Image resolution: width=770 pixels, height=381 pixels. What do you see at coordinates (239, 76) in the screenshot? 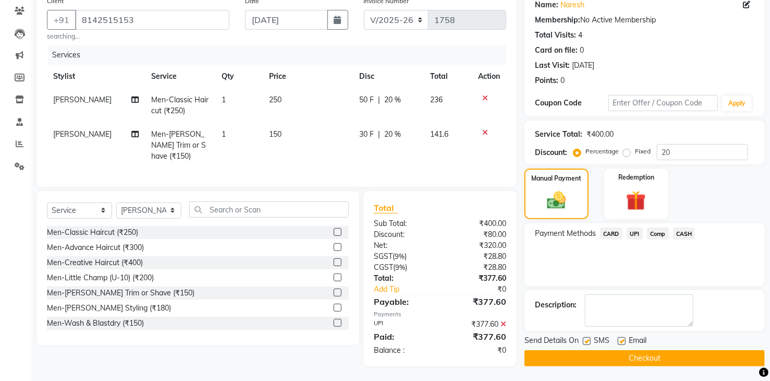
I see `th: Qty` at bounding box center [239, 76].